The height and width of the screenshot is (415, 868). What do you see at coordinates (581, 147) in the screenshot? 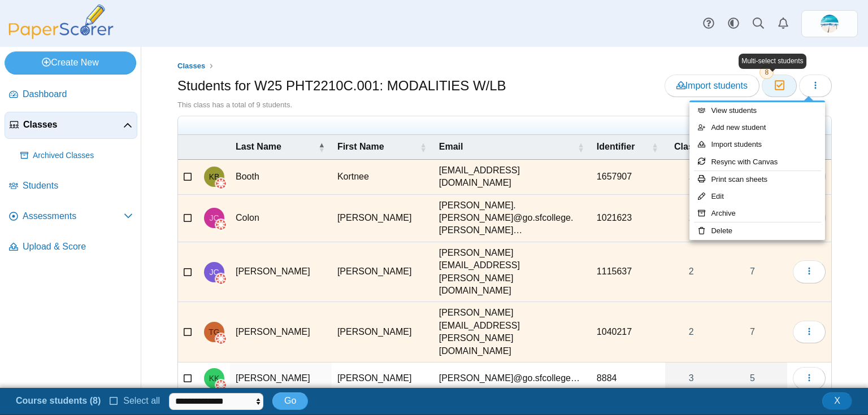
I see `span: Email : Activate to sort` at bounding box center [581, 147].